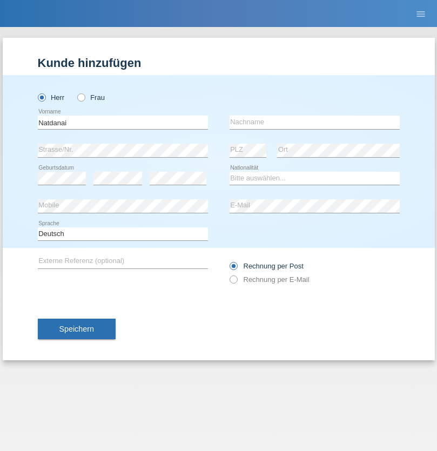  I want to click on label: Frau, so click(91, 97).